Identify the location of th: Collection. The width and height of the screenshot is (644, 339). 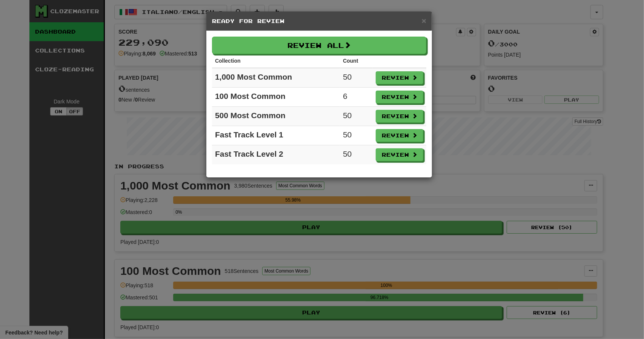
(276, 61).